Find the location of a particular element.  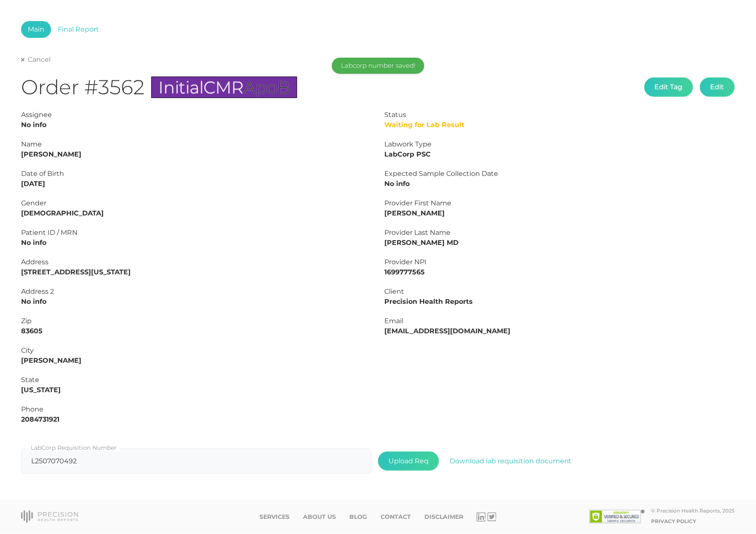

button: Edit Tag is located at coordinates (669, 87).